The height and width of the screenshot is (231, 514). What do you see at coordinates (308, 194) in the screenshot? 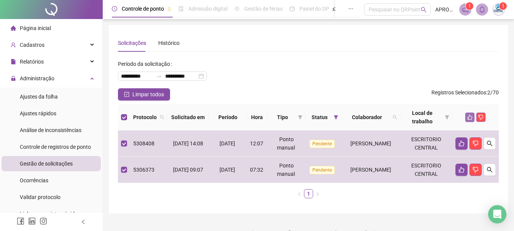
I see `a: 1` at bounding box center [308, 194].